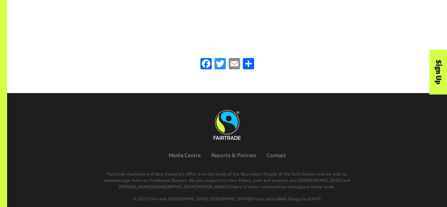 Image resolution: width=447 pixels, height=207 pixels. What do you see at coordinates (206, 64) in the screenshot?
I see `a: Facebook` at bounding box center [206, 64].